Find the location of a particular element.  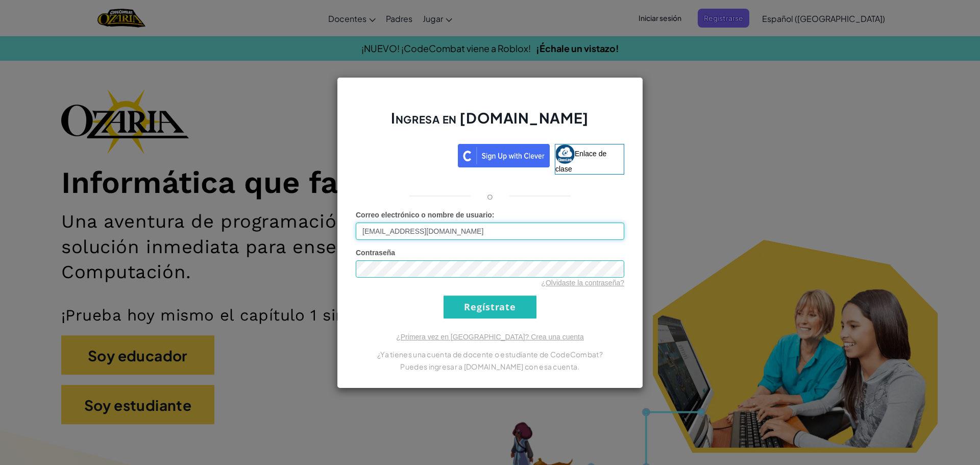

font: o is located at coordinates (490, 196).